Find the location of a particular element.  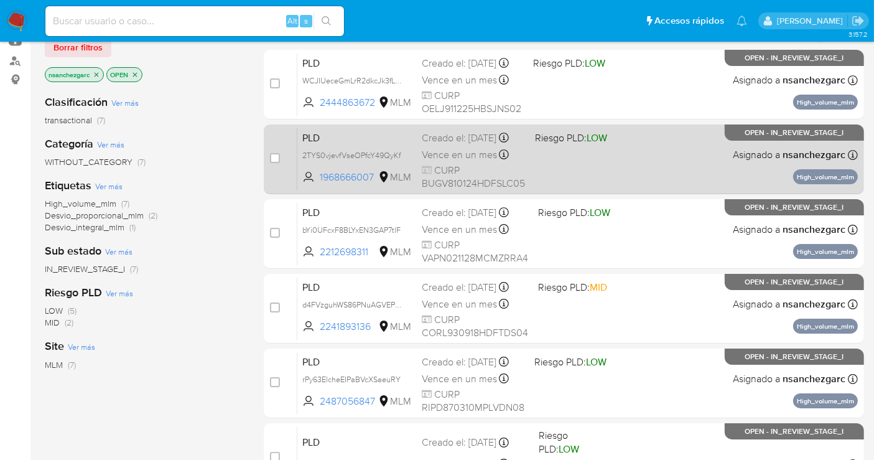

a: Notificaciones is located at coordinates (742, 21).